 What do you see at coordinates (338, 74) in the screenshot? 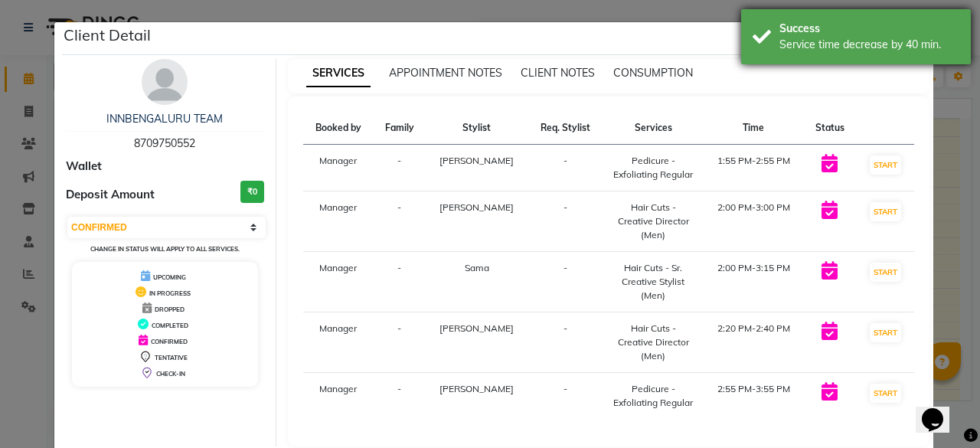
I see `span: SERVICES` at bounding box center [338, 74].